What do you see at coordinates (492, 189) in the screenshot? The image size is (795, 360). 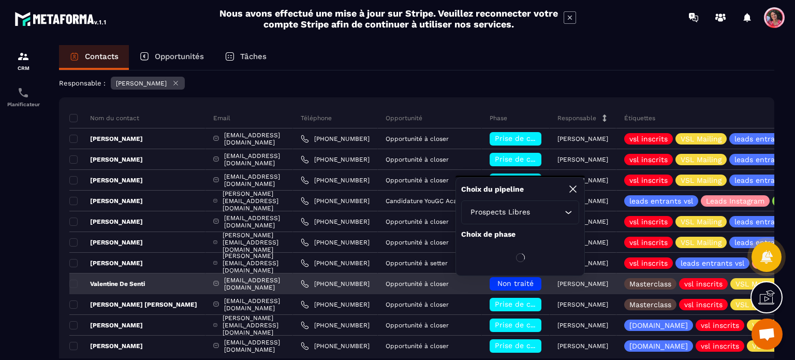 I see `p: Choix du pipeline` at bounding box center [492, 189].